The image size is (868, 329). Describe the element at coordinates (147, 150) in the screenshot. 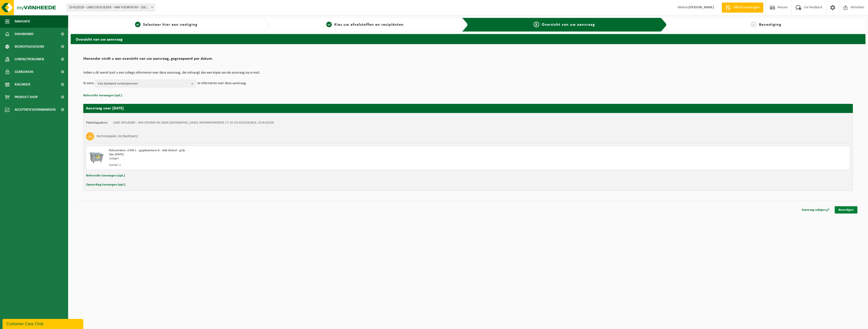

I see `span: Rolcontainer 2500 L - gegalvaniseerd - vlak deksel - grijs` at that location.